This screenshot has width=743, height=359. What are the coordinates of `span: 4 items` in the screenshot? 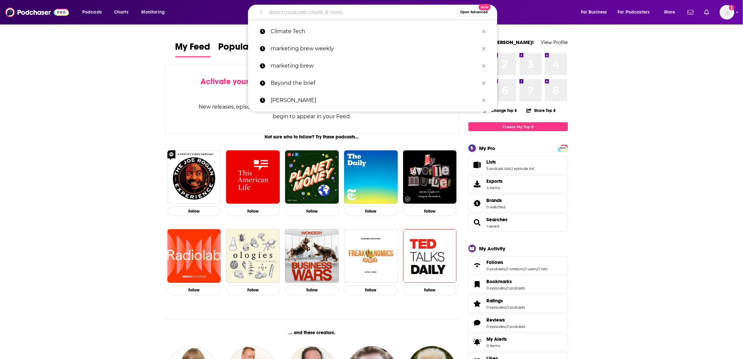 It's located at (494, 188).